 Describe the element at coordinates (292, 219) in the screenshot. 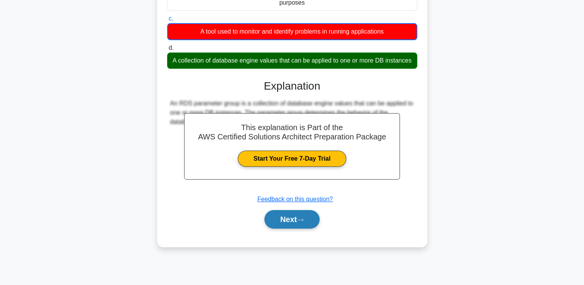

I see `button: Next` at that location.